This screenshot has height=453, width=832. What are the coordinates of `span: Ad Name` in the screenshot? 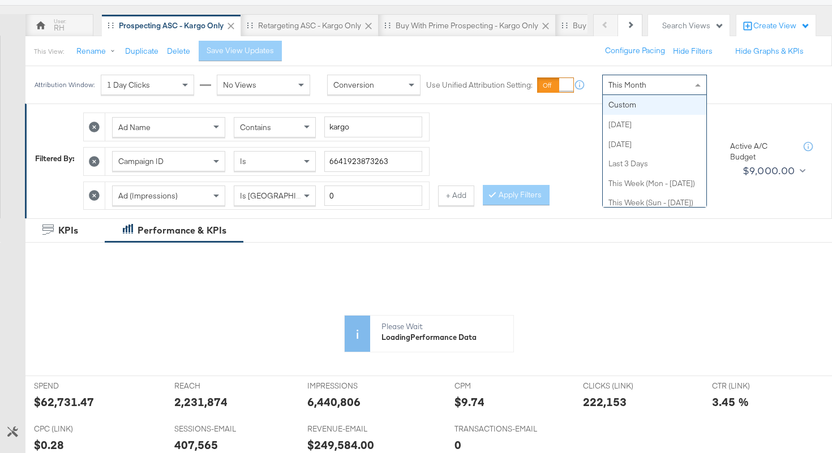 It's located at (134, 127).